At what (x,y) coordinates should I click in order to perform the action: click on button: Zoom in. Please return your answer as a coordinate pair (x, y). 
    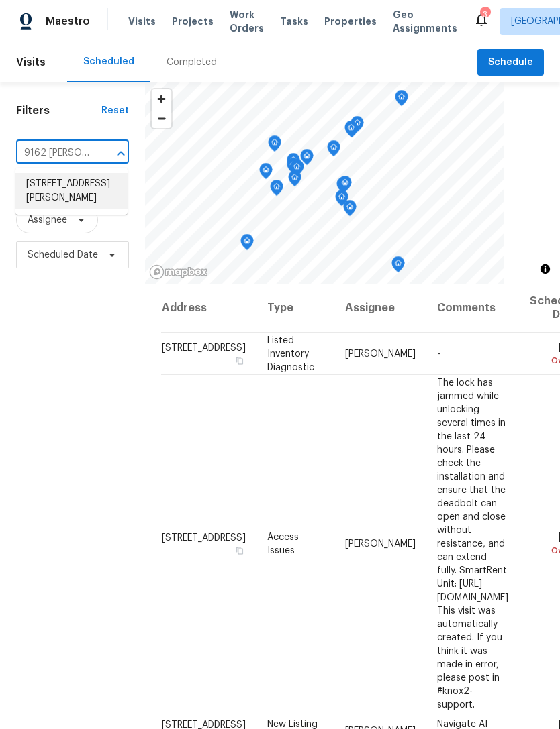
    Looking at the image, I should click on (161, 98).